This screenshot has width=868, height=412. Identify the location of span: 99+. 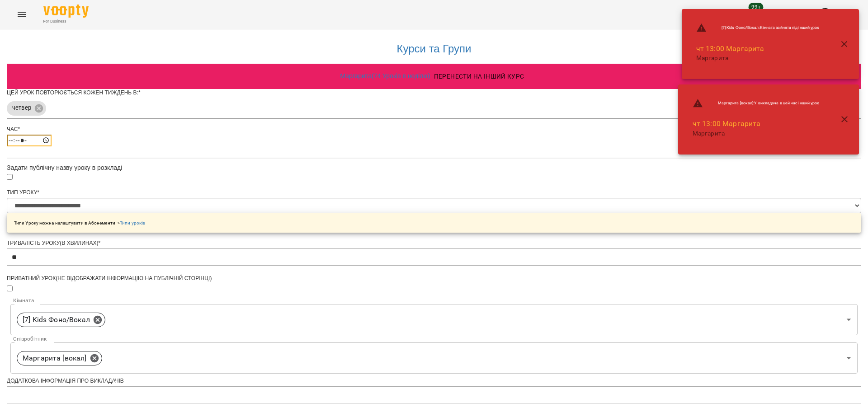
(756, 7).